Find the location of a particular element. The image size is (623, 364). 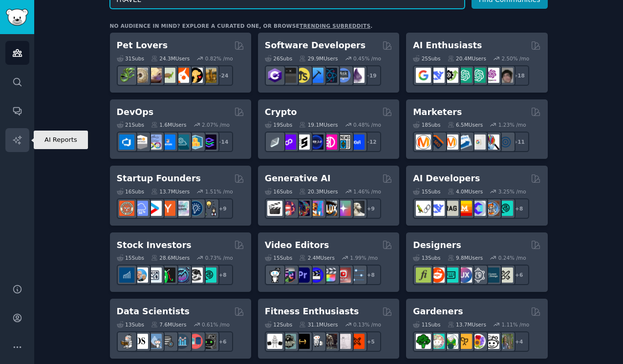

div: 0.48 % /mo is located at coordinates (366, 124).